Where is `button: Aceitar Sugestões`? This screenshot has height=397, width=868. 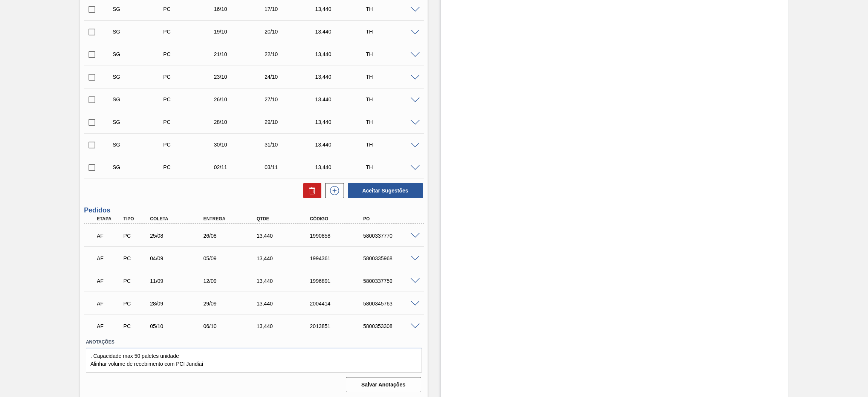 button: Aceitar Sugestões is located at coordinates (386, 190).